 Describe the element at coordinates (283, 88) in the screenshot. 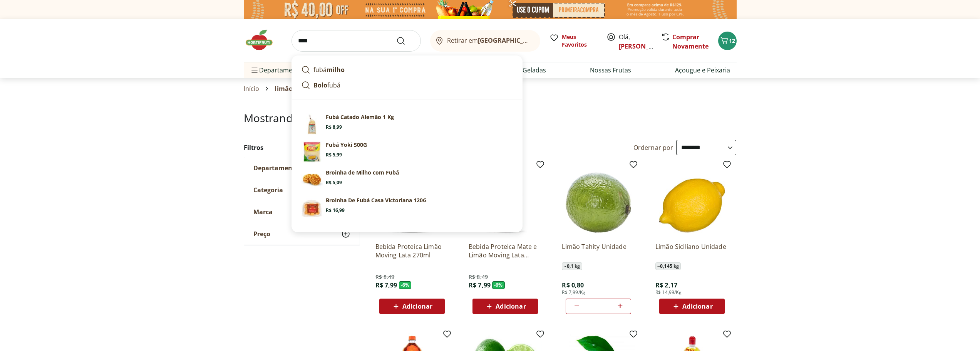

I see `span: limão` at that location.